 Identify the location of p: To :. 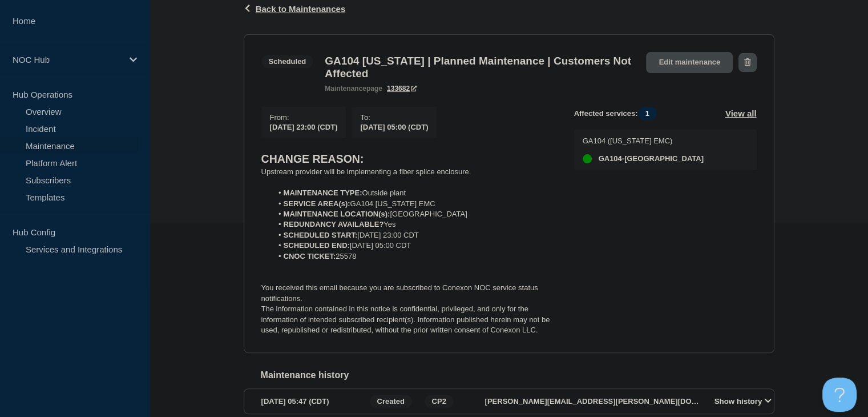
(394, 117).